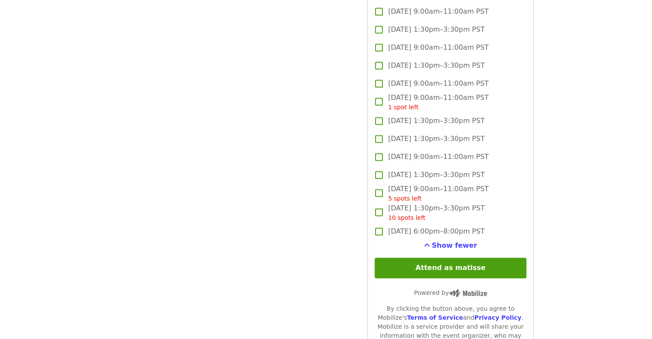 The image size is (652, 339). What do you see at coordinates (497, 318) in the screenshot?
I see `a: Privacy Policy` at bounding box center [497, 318].